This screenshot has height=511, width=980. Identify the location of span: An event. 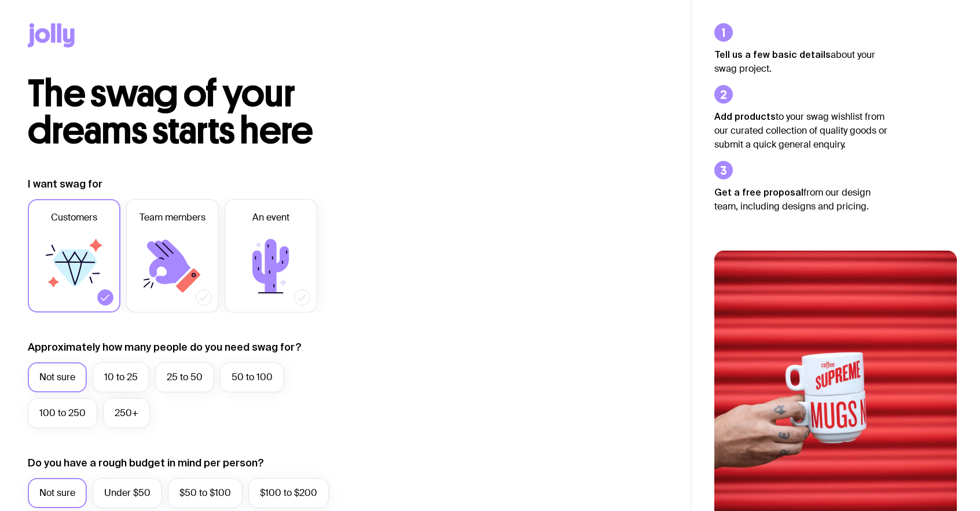
(270, 218).